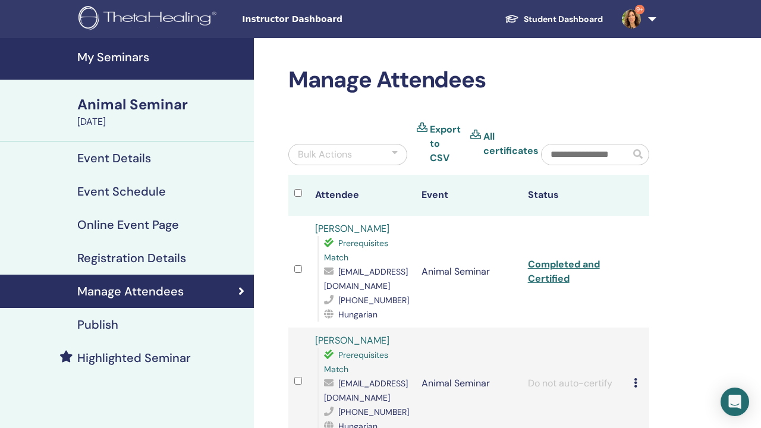 The width and height of the screenshot is (761, 428). What do you see at coordinates (554, 19) in the screenshot?
I see `a: Student Dashboard` at bounding box center [554, 19].